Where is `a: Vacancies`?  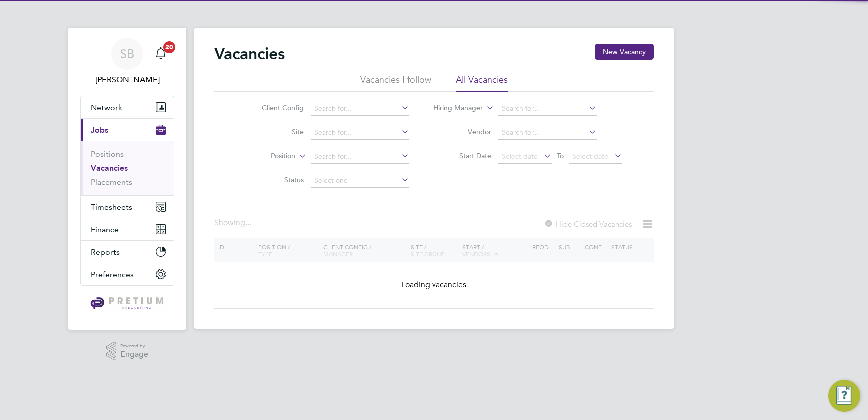
a: Vacancies is located at coordinates (109, 168).